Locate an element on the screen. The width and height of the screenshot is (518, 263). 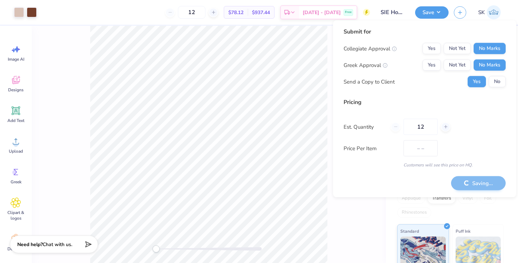
span: Designs is located at coordinates (16, 90).